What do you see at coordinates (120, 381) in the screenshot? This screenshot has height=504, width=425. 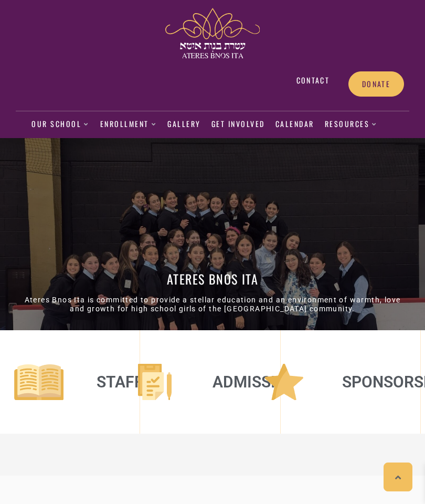 I see `a: Staff` at bounding box center [120, 381].